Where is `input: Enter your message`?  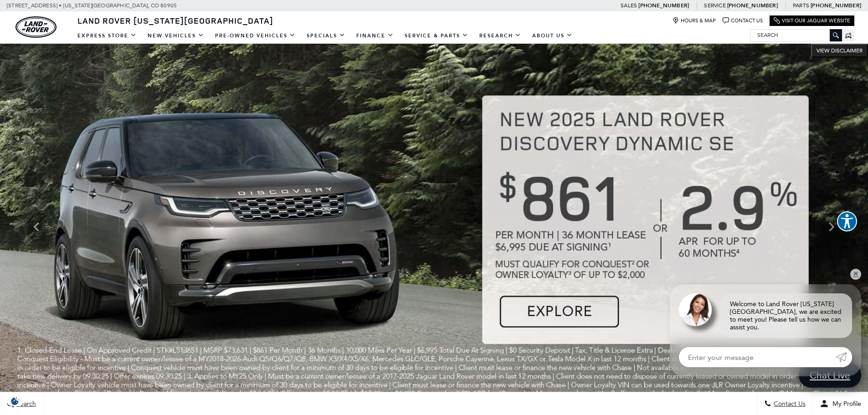
input: Enter your message is located at coordinates (757, 357).